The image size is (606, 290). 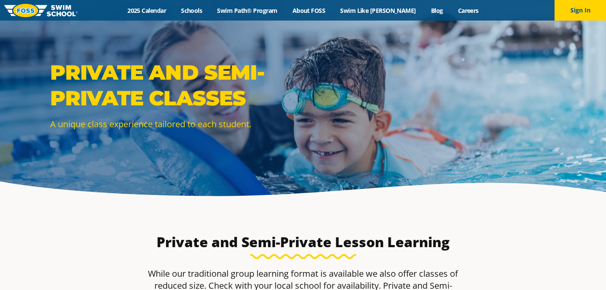 What do you see at coordinates (41, 10) in the screenshot?
I see `img: FOSS Swim School Logo` at bounding box center [41, 10].